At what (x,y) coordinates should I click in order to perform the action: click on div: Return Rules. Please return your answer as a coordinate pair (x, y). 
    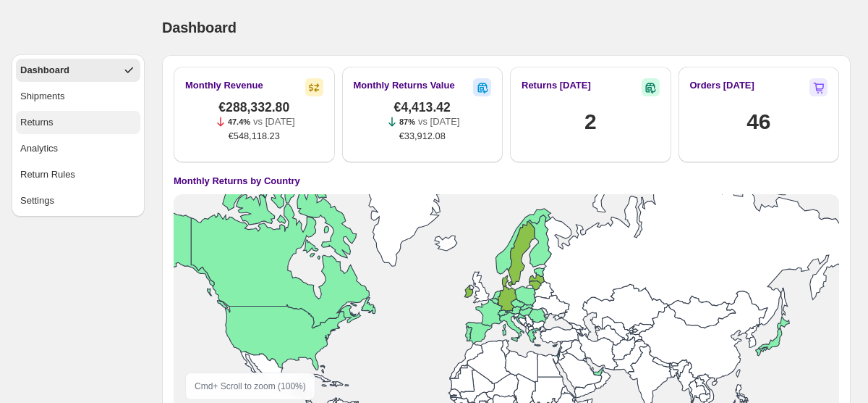
    Looking at the image, I should click on (48, 175).